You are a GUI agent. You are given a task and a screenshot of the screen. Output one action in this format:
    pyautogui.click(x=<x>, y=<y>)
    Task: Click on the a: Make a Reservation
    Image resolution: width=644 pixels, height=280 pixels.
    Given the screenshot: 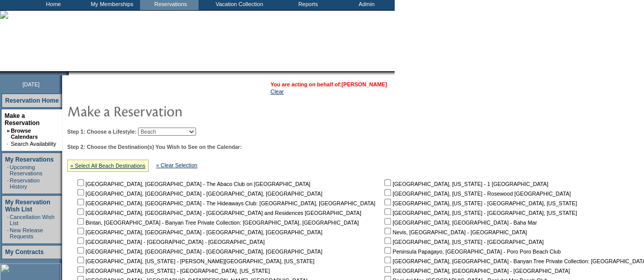 What is the action you would take?
    pyautogui.click(x=22, y=120)
    